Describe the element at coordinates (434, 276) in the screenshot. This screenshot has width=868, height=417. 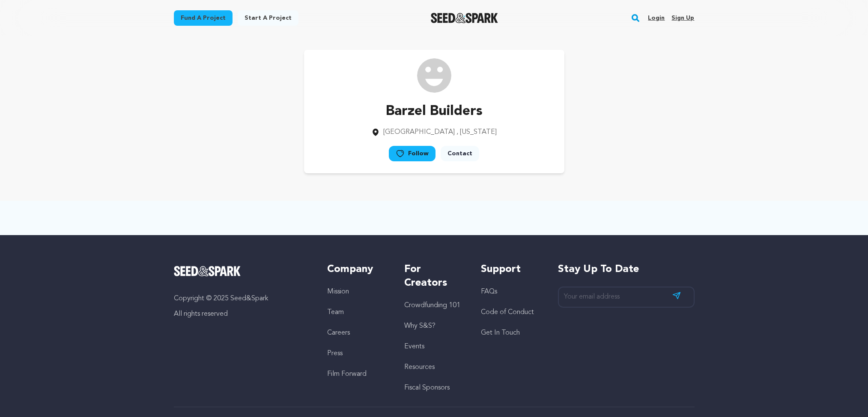
I see `h5: For Creators` at that location.